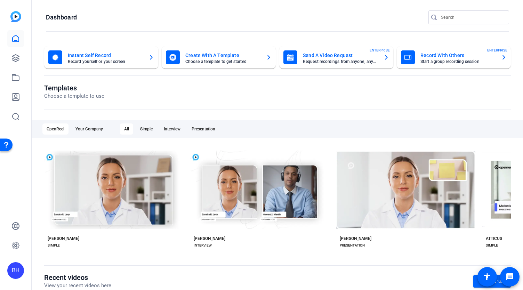 This screenshot has height=290, width=523. What do you see at coordinates (223, 62) in the screenshot?
I see `mat-card-subtitle: Choose a template to get started` at bounding box center [223, 62].